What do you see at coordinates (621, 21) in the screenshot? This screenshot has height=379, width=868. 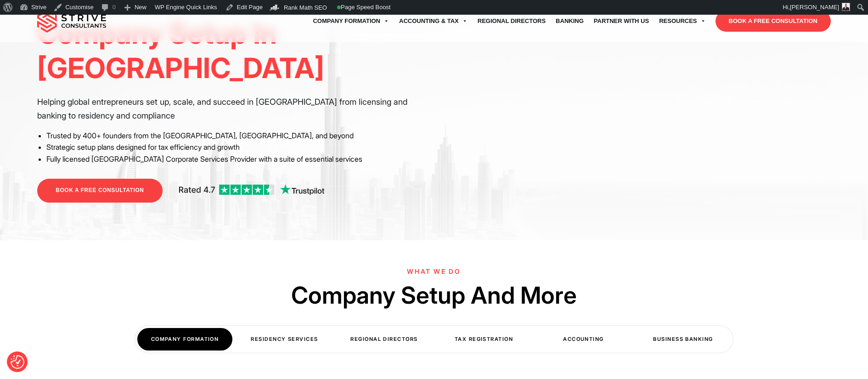 I see `a: Partner with Us` at bounding box center [621, 21].